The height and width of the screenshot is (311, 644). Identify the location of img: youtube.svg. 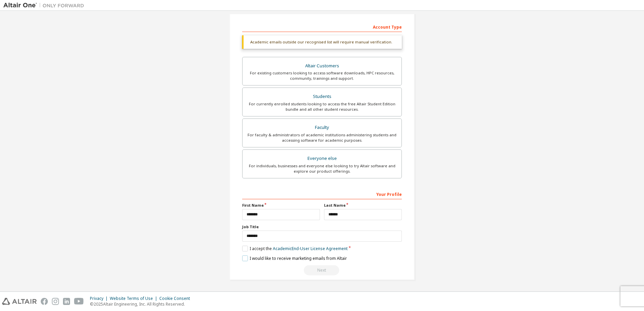
(79, 301).